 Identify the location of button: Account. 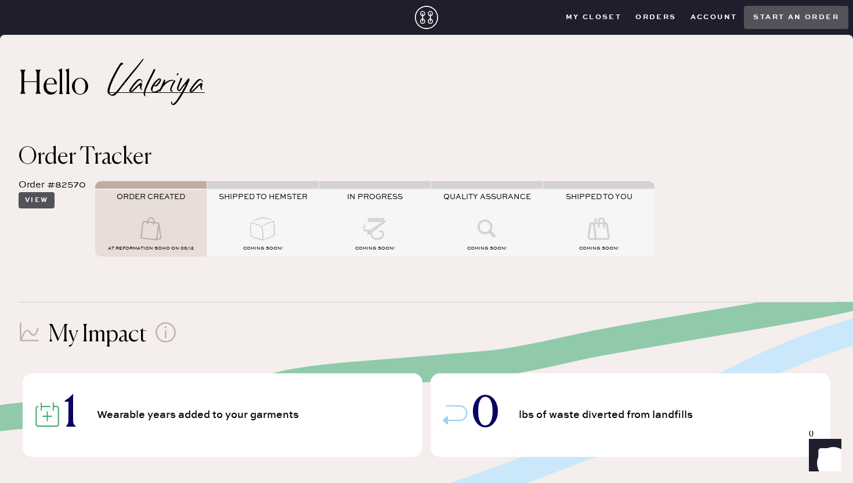
(714, 17).